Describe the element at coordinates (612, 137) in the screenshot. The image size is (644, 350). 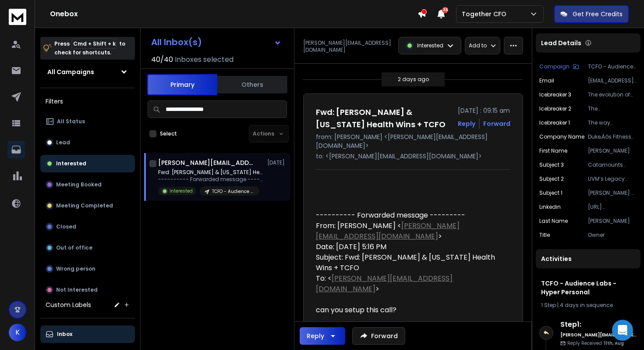
I see `p: Duke‚Äôs Fitness Center` at that location.